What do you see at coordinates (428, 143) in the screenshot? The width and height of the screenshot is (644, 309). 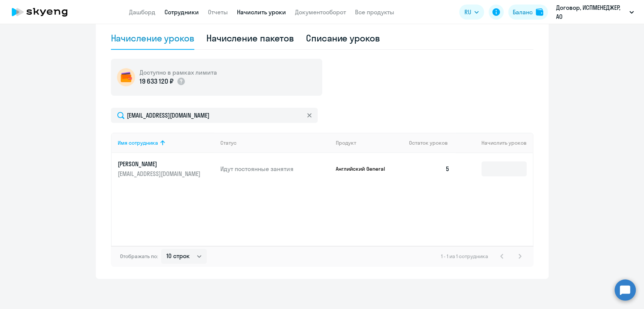 I see `span: Остаток уроков` at bounding box center [428, 143].